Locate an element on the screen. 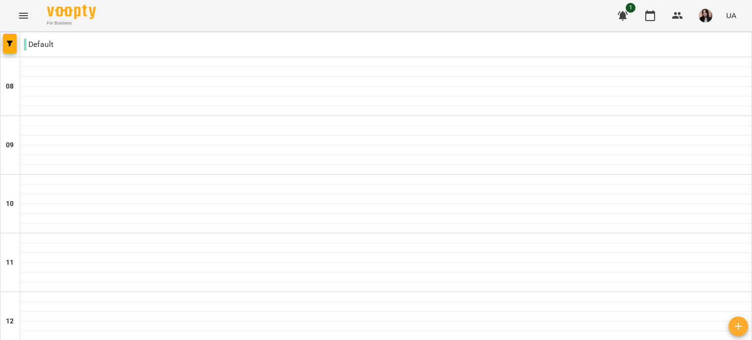 The image size is (752, 340). h6: 10 is located at coordinates (10, 204).